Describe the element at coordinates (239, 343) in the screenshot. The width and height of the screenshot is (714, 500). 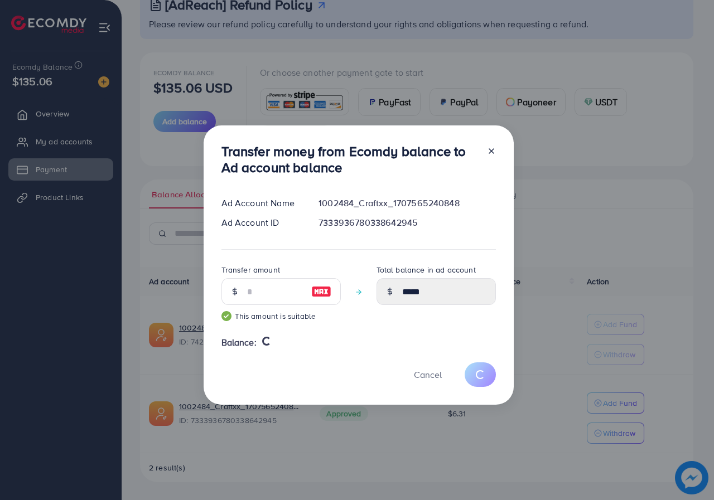
I see `span: Balance:` at that location.